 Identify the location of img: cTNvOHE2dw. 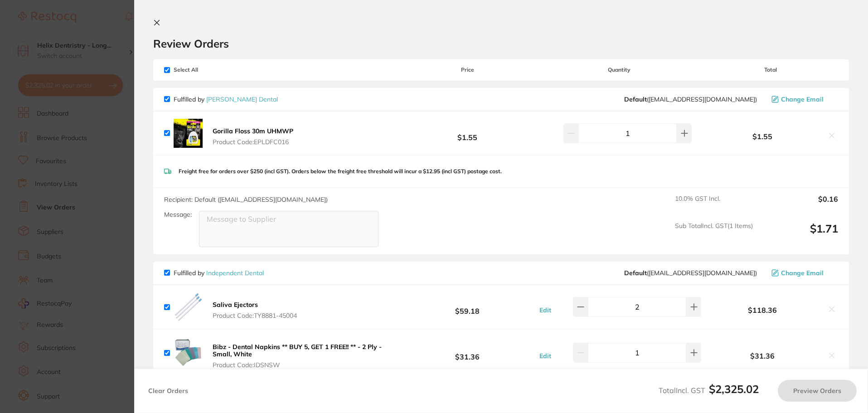
(188, 133).